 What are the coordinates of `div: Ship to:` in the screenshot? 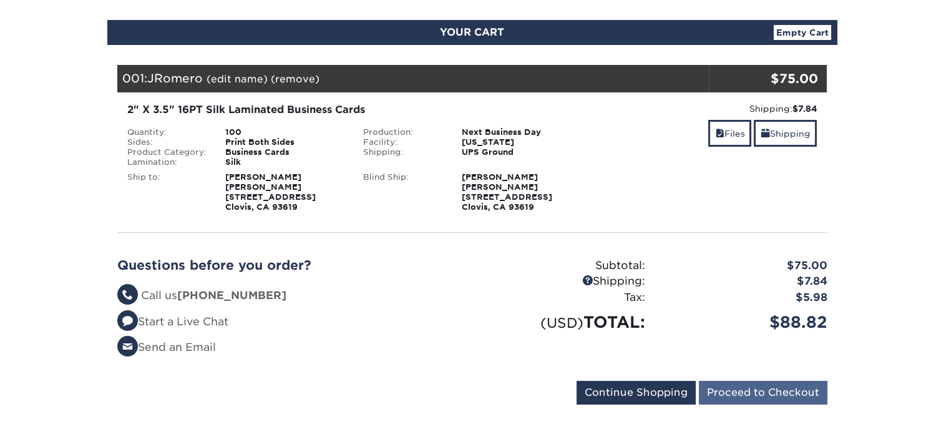 It's located at (167, 192).